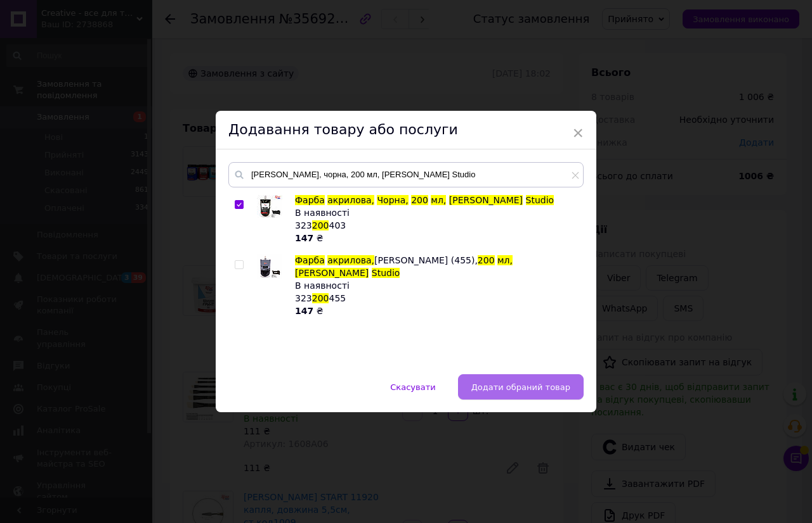 The height and width of the screenshot is (523, 812). Describe the element at coordinates (412, 387) in the screenshot. I see `button: Скасувати` at that location.